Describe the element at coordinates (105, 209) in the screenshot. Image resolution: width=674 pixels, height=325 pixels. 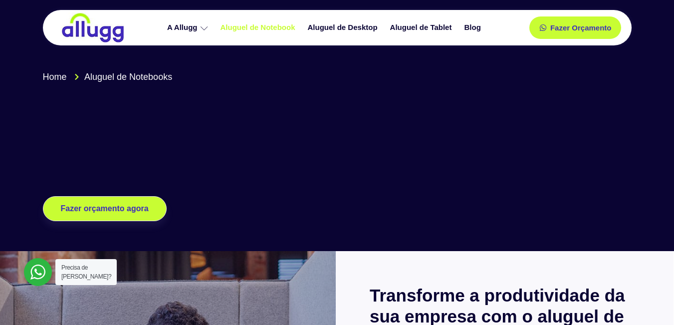
I see `a: Fazer orçamento agora` at that location.